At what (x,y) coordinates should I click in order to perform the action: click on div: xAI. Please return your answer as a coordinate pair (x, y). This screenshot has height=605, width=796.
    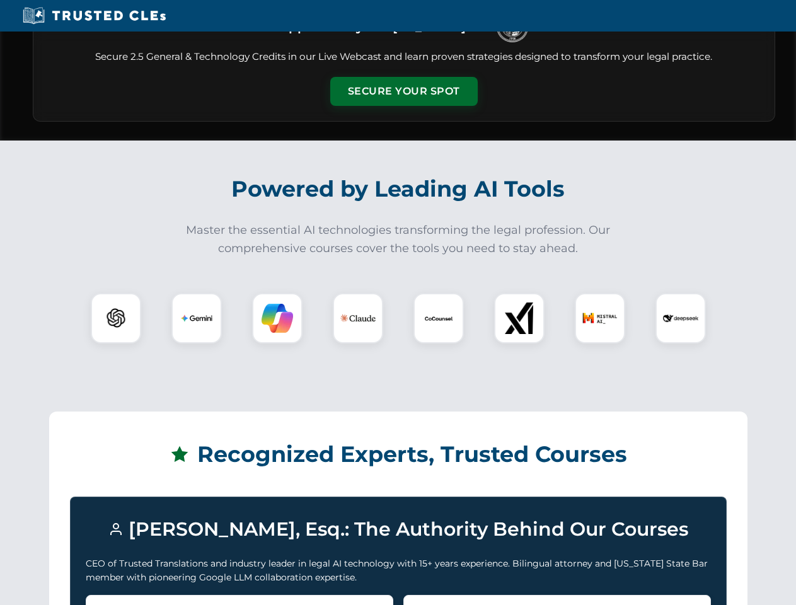
    Looking at the image, I should click on (519, 318).